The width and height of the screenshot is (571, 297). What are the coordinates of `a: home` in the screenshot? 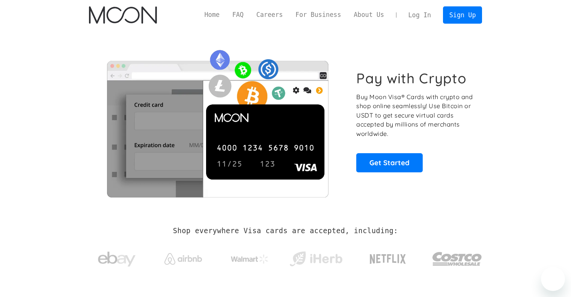 It's located at (123, 15).